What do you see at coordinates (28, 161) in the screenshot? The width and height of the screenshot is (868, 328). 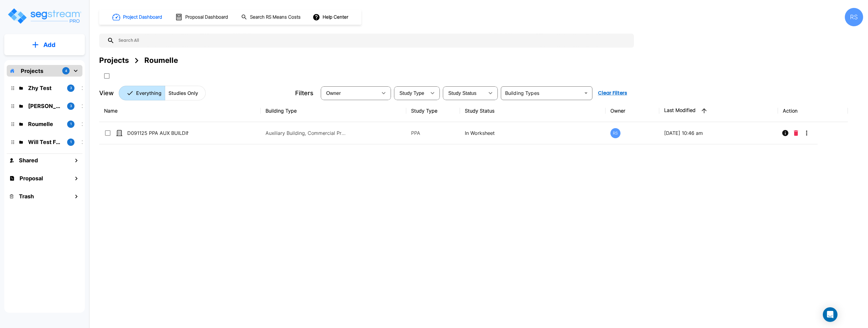 I see `h1: Shared` at bounding box center [28, 161].